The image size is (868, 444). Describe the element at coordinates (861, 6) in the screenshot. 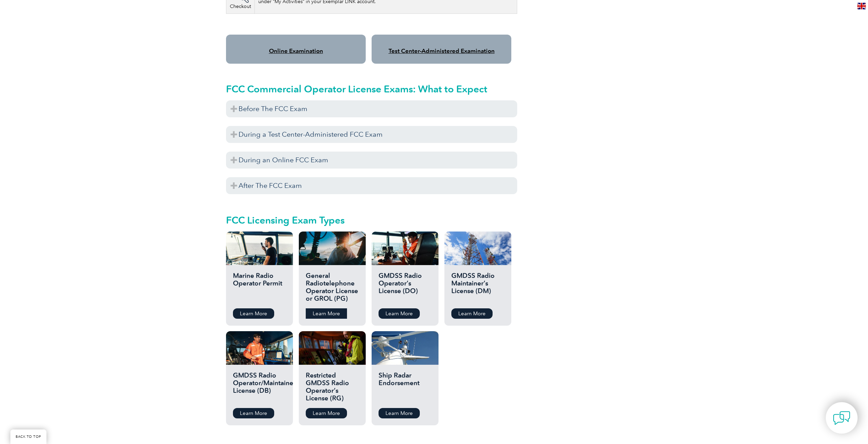

I see `img: en` at that location.